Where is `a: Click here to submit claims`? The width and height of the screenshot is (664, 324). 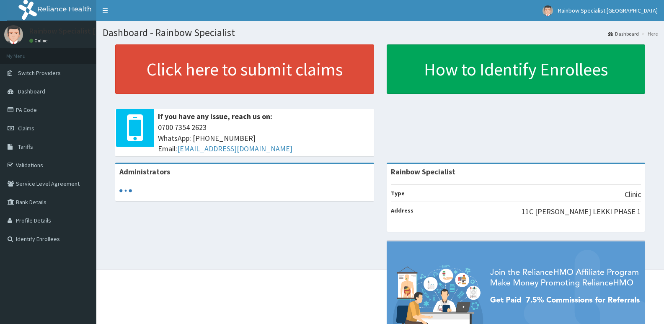
a: Click here to submit claims is located at coordinates (245, 69).